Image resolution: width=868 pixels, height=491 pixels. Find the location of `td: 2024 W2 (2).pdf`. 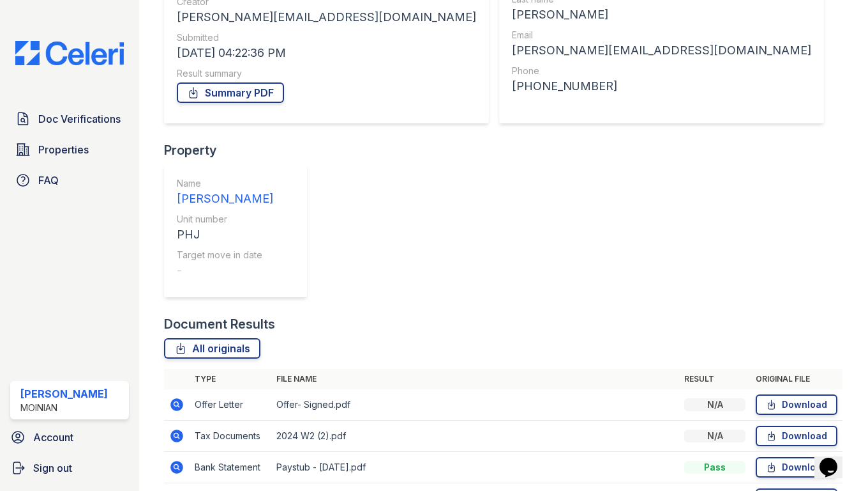

td: 2024 W2 (2).pdf is located at coordinates (475, 436).